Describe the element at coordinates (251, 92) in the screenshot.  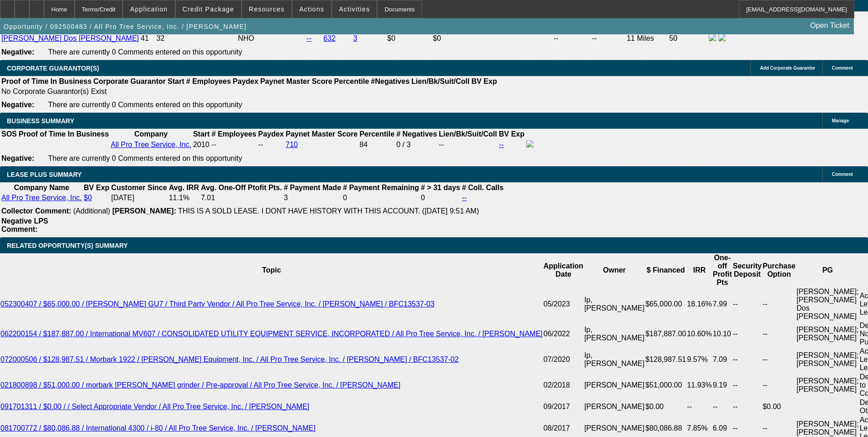
I see `td: No Corporate Guarantor(s) Exist` at that location.